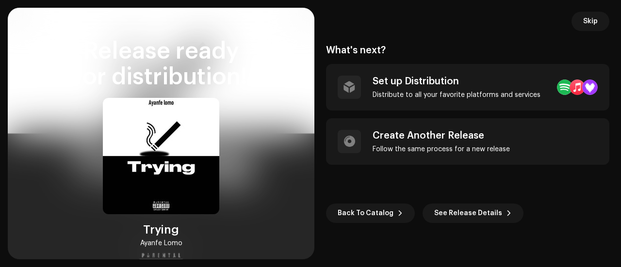 This screenshot has height=267, width=621. What do you see at coordinates (468, 213) in the screenshot?
I see `span: See Release Details` at bounding box center [468, 213].